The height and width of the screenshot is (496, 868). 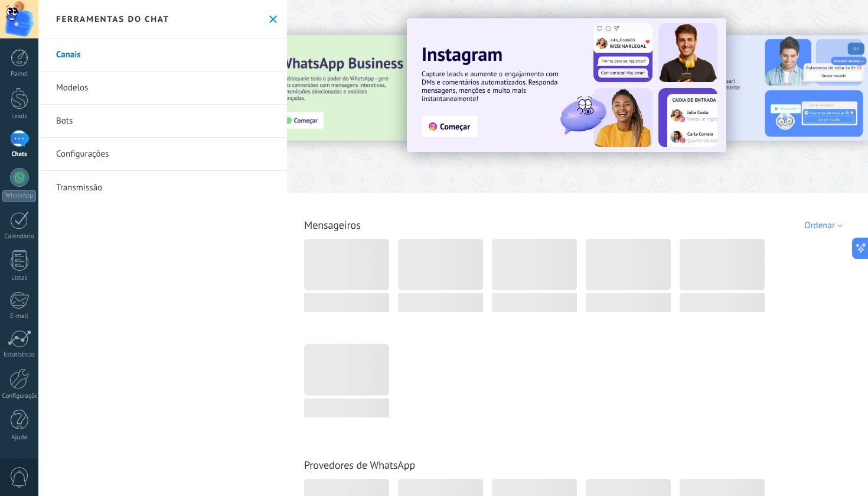 I want to click on a: Canais, so click(x=162, y=55).